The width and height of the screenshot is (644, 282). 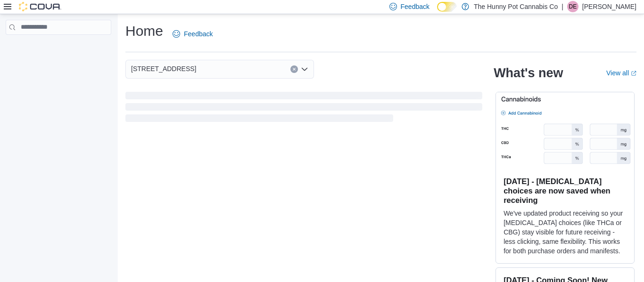 I want to click on img: Cova, so click(x=40, y=7).